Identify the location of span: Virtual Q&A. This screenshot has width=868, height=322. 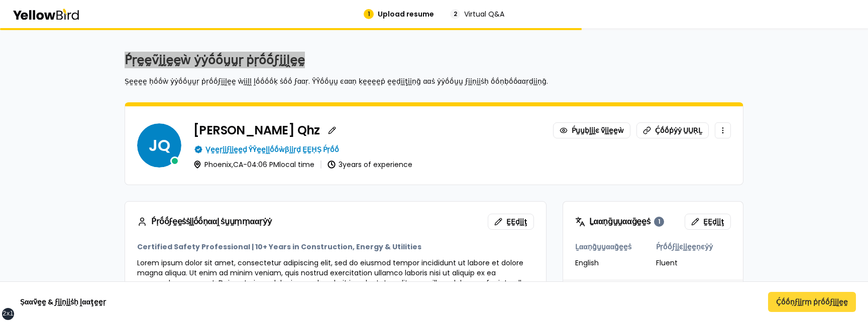
(484, 14).